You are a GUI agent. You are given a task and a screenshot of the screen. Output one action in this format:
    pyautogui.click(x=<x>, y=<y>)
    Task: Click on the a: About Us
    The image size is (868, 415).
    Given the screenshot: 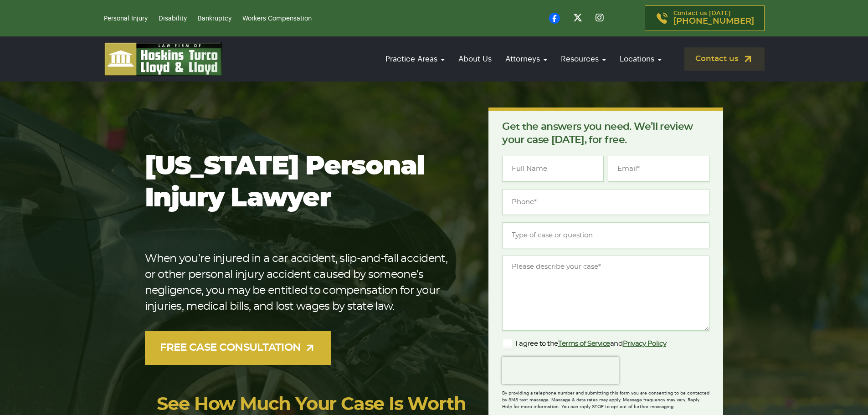 What is the action you would take?
    pyautogui.click(x=475, y=59)
    